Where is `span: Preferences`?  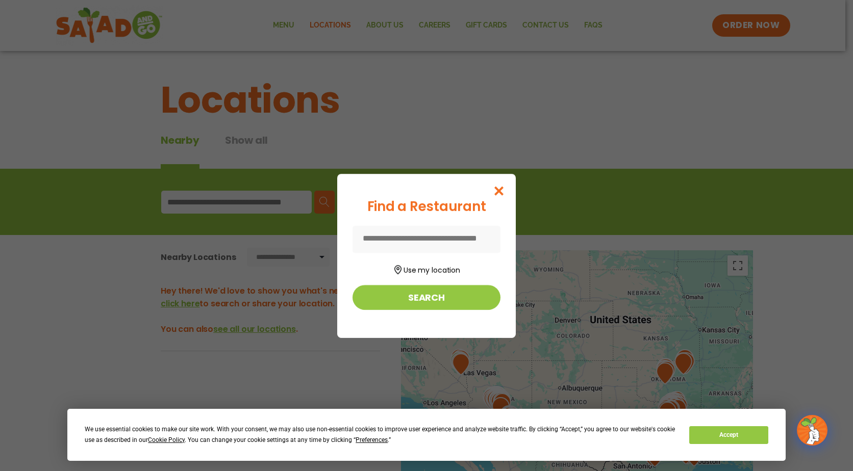
span: Preferences is located at coordinates (371, 440).